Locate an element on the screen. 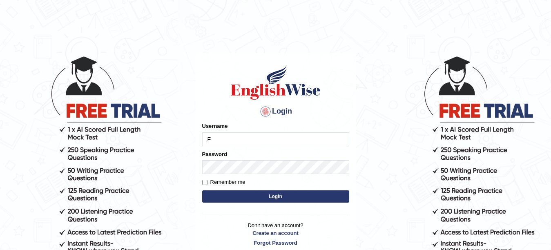 The image size is (551, 250). label: Remember me is located at coordinates (224, 182).